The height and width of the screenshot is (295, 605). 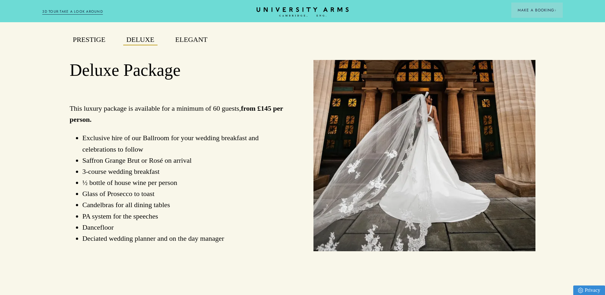 I want to click on img: image-40b279693ea99b73e719d2875ec1746fc90f84d0-4725x7080-jpg, so click(x=424, y=156).